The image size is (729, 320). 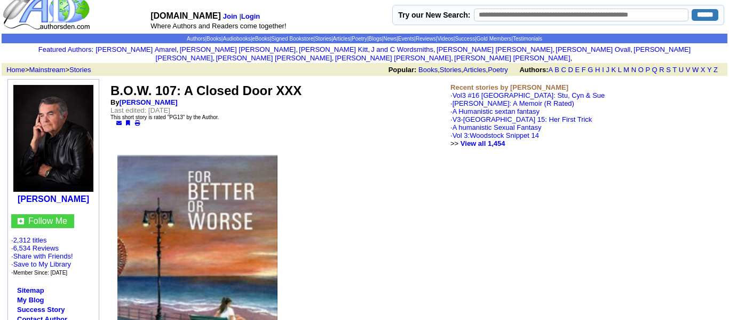 I want to click on a: Q, so click(x=655, y=69).